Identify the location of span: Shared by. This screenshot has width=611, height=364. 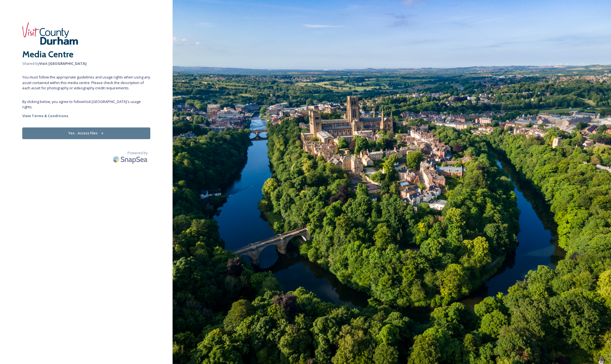
(86, 64).